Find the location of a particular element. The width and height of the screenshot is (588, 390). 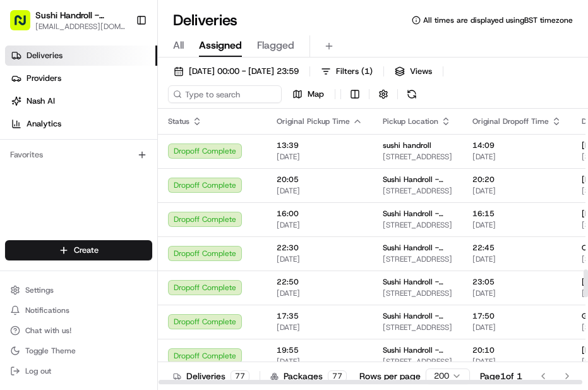

a: Deliveries is located at coordinates (81, 56).